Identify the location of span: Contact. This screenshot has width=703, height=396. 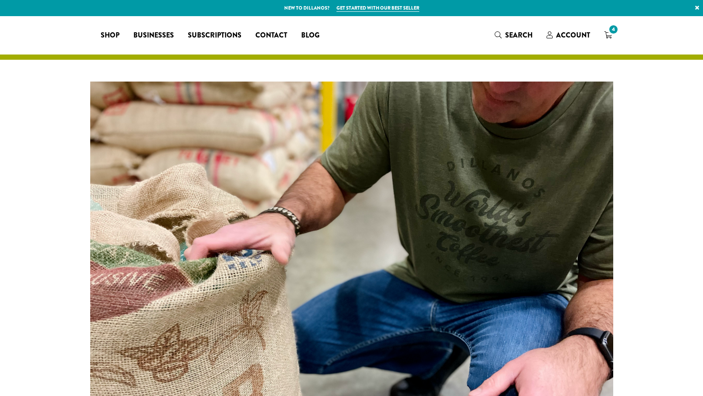
(271, 35).